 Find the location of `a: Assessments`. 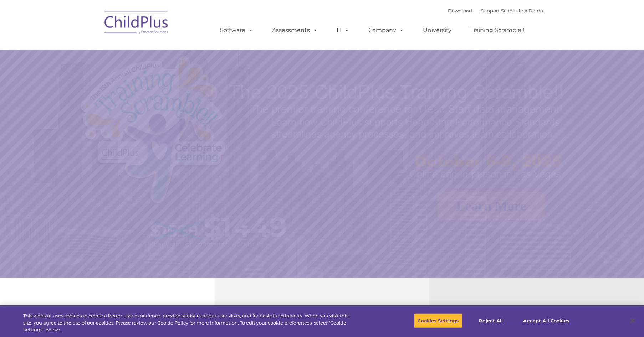

a: Assessments is located at coordinates (295, 30).